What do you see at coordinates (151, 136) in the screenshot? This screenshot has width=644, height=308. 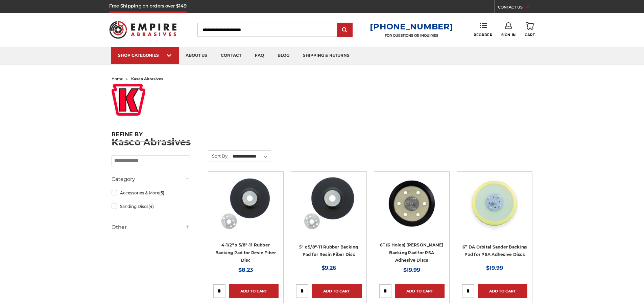 I see `h5: Refine by` at bounding box center [151, 136].